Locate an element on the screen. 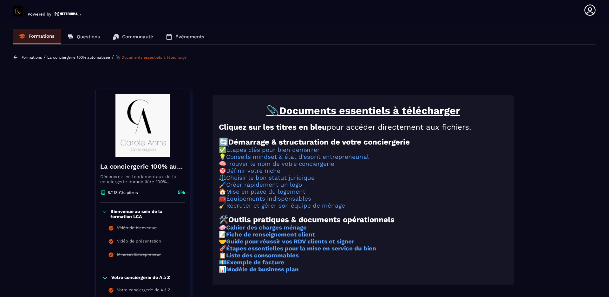  a: Guide pour réussir vos RDV clients et signer is located at coordinates (290, 242).